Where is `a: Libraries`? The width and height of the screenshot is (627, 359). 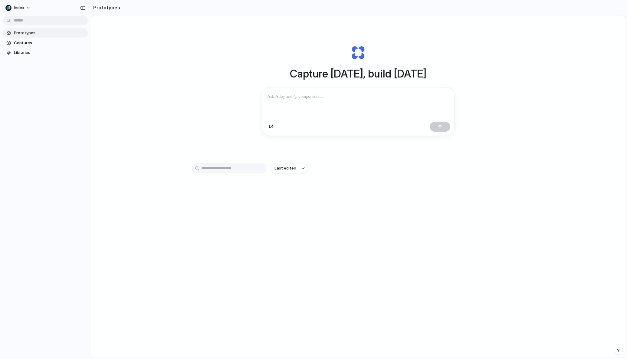 a: Libraries is located at coordinates (45, 53).